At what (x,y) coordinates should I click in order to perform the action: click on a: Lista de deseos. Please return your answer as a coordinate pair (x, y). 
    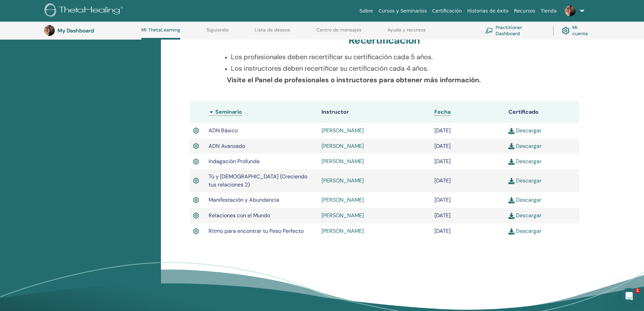
    Looking at the image, I should click on (272, 33).